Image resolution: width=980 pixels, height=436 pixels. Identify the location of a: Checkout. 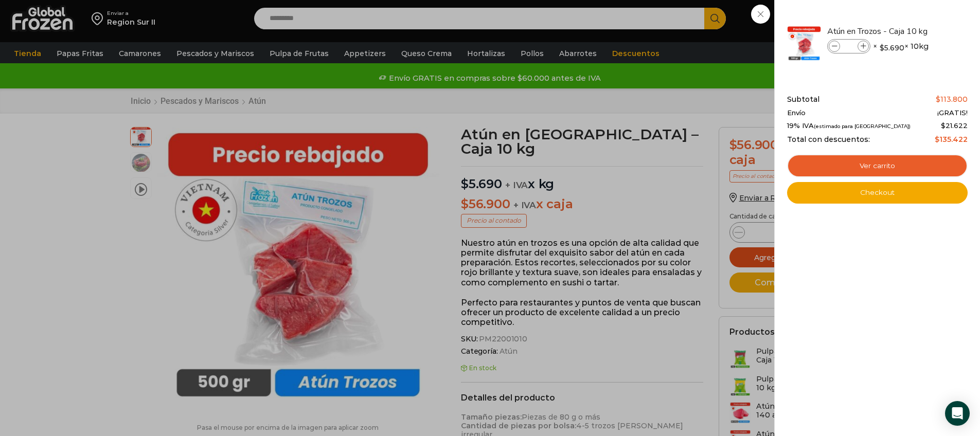
(877, 193).